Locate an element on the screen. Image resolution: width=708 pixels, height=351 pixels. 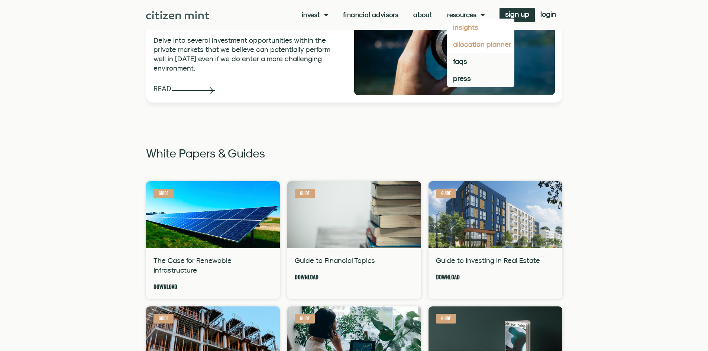
a: READ is located at coordinates (162, 89).